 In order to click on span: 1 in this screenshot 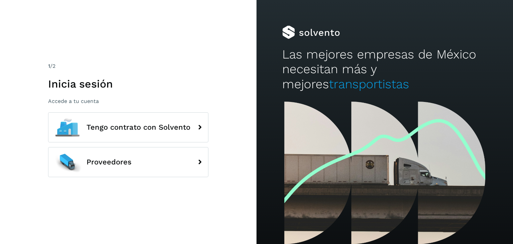, I will do `click(49, 66)`.